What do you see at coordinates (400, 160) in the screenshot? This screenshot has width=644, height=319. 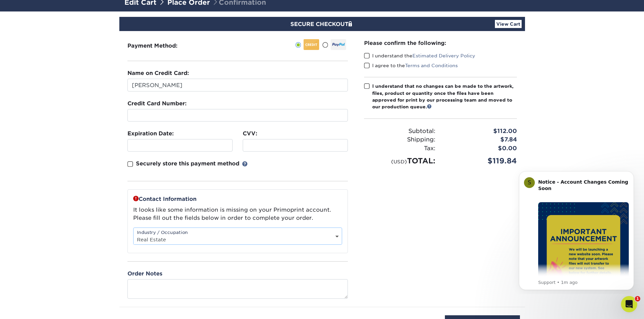 I see `div: TOTAL:` at bounding box center [400, 160].